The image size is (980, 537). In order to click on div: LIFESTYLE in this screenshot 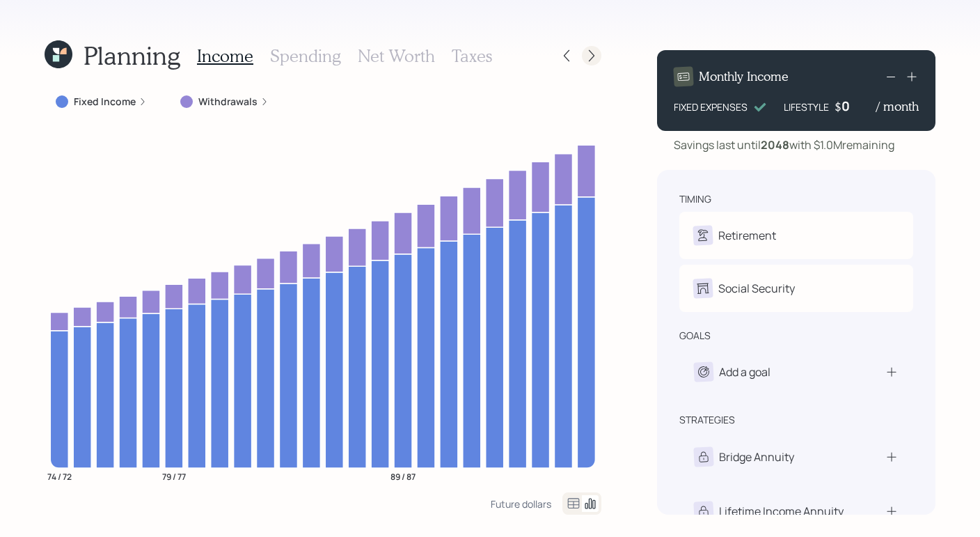, I will do `click(806, 107)`.